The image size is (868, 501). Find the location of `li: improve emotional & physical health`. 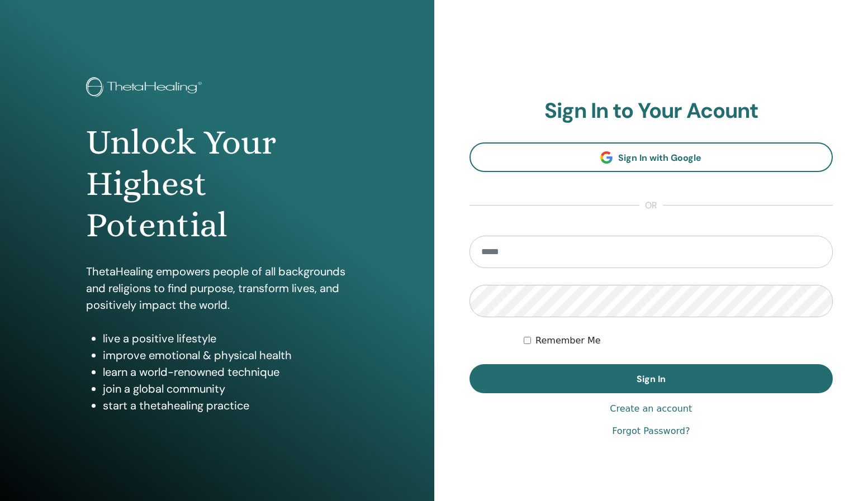

li: improve emotional & physical health is located at coordinates (225, 355).